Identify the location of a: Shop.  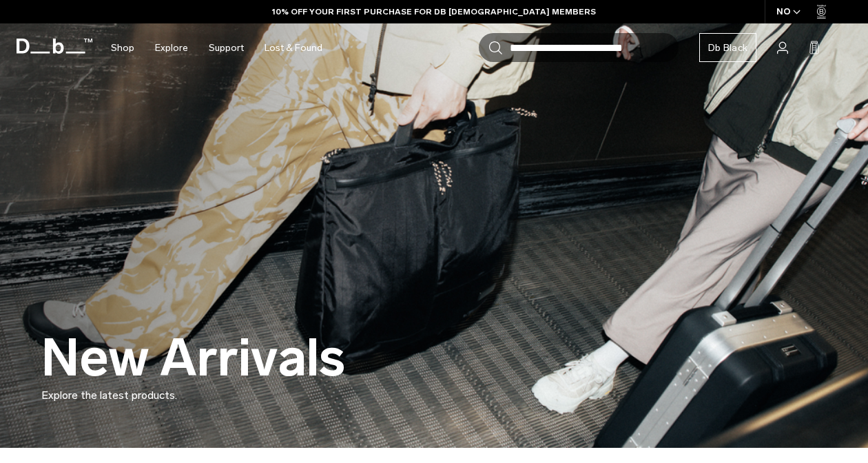
(123, 47).